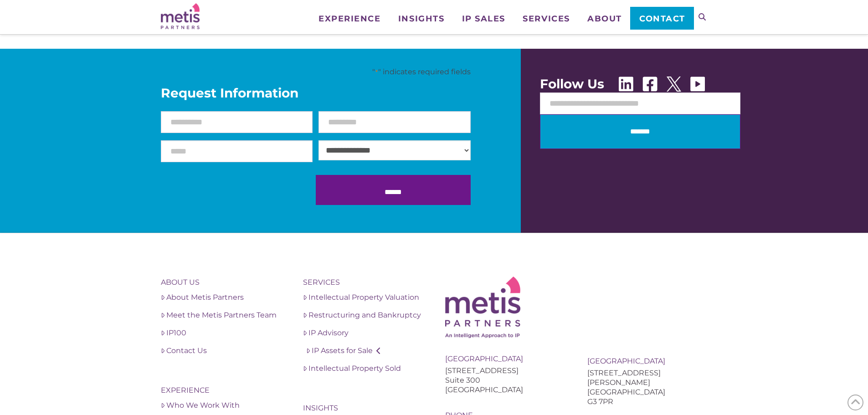 The height and width of the screenshot is (415, 868). What do you see at coordinates (349, 18) in the screenshot?
I see `span: Experience` at bounding box center [349, 18].